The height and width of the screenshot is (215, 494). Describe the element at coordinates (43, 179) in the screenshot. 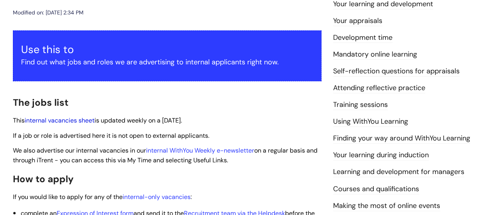

I see `span: How to apply` at that location.